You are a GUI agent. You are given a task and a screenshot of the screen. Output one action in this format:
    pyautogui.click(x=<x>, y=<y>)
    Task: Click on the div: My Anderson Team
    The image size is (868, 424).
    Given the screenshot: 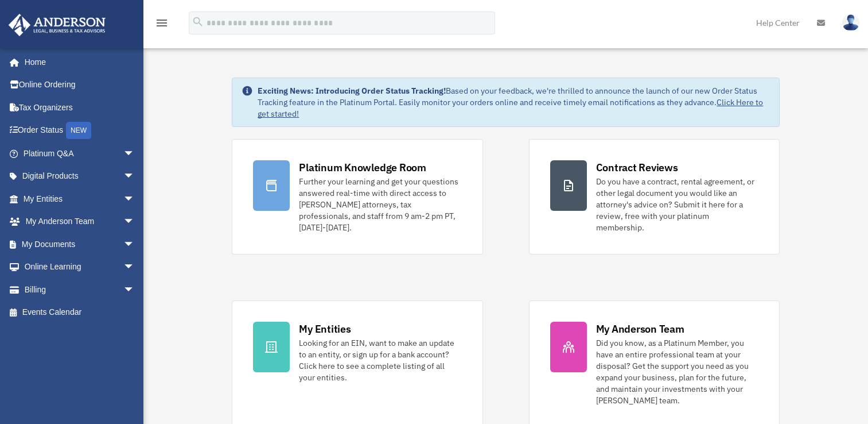 What is the action you would take?
    pyautogui.click(x=640, y=329)
    